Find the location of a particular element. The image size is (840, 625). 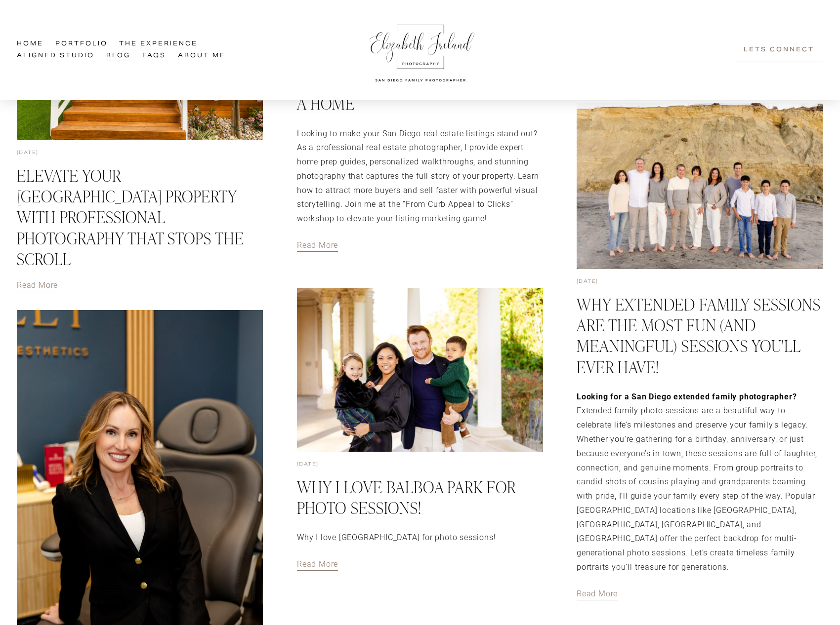

a: Home is located at coordinates (30, 45).